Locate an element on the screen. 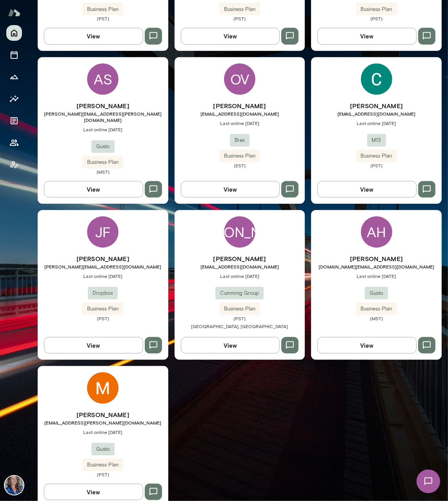 This screenshot has width=448, height=501. div: AH is located at coordinates (377, 232).